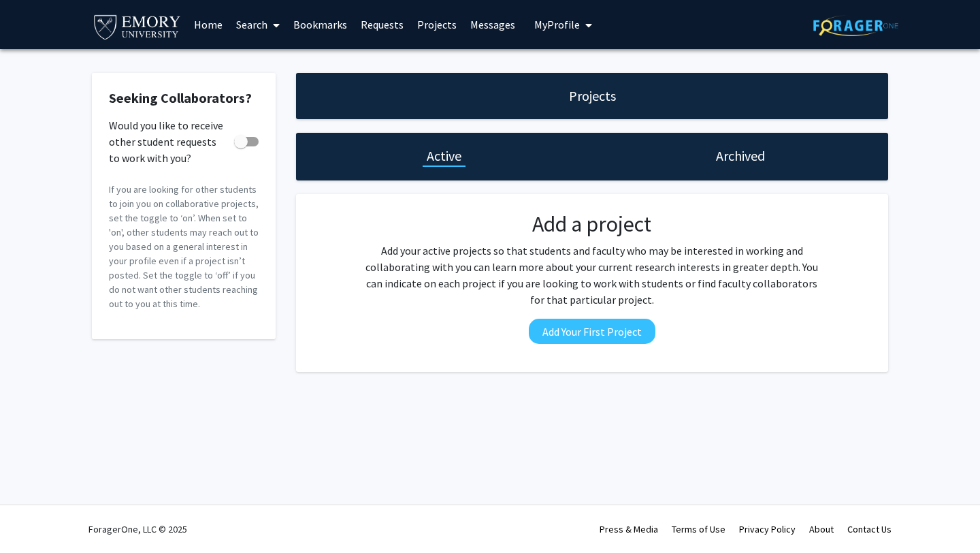 This screenshot has width=980, height=553. Describe the element at coordinates (592, 275) in the screenshot. I see `p: Add your active projects so that students and faculty who may be interested in working and collab...` at that location.